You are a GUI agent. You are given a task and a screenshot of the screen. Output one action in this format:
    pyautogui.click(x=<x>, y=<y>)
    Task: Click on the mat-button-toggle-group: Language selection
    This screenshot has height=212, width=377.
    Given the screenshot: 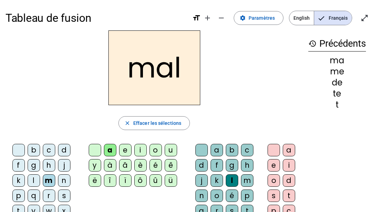 What is the action you would take?
    pyautogui.click(x=321, y=18)
    